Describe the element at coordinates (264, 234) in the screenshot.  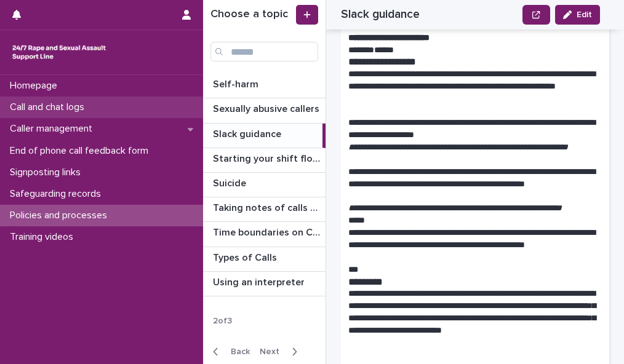
I see `a: Time boundaries on Calls and ChatsTime boundaries on Calls and Chats` at that location.